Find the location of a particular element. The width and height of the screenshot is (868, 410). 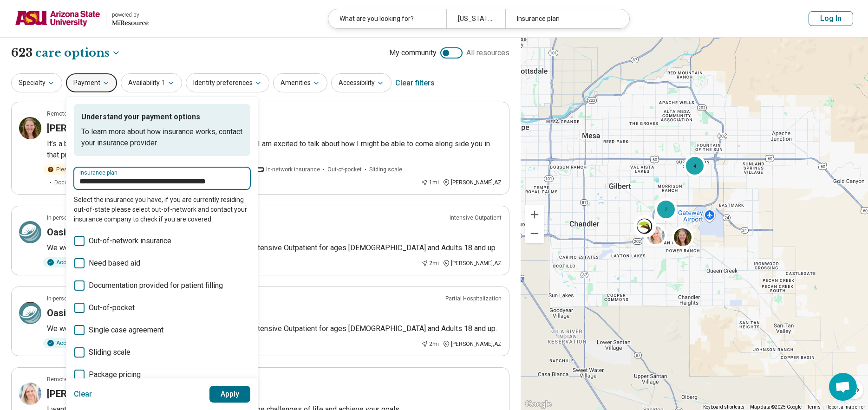

button: Log In is located at coordinates (831, 19).